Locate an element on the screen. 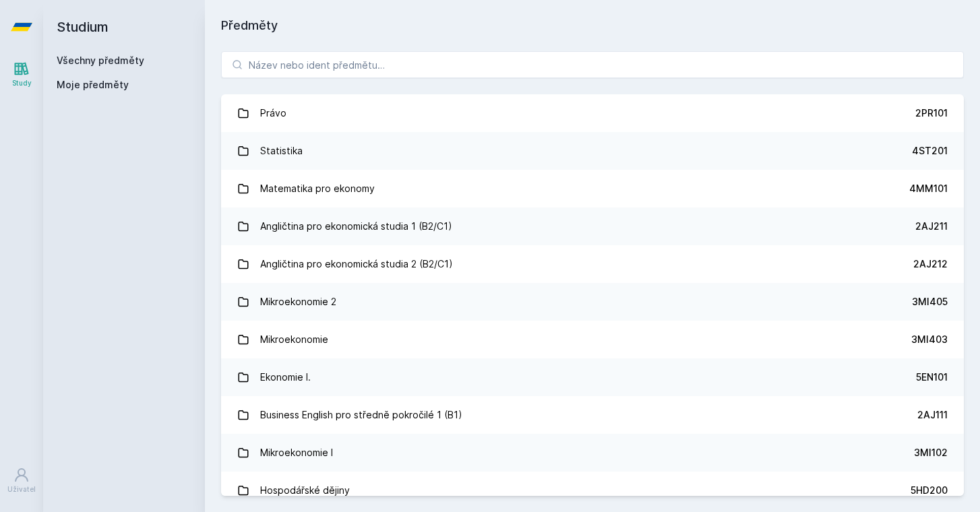 Image resolution: width=980 pixels, height=512 pixels. span: Moje předměty is located at coordinates (93, 85).